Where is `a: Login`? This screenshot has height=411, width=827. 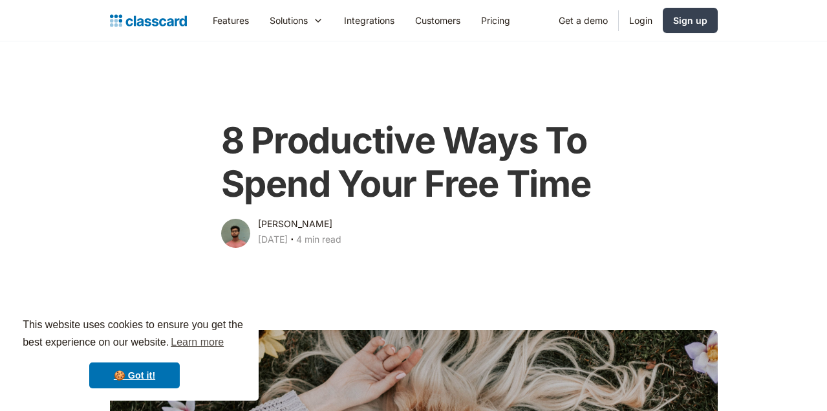 a: Login is located at coordinates (641, 20).